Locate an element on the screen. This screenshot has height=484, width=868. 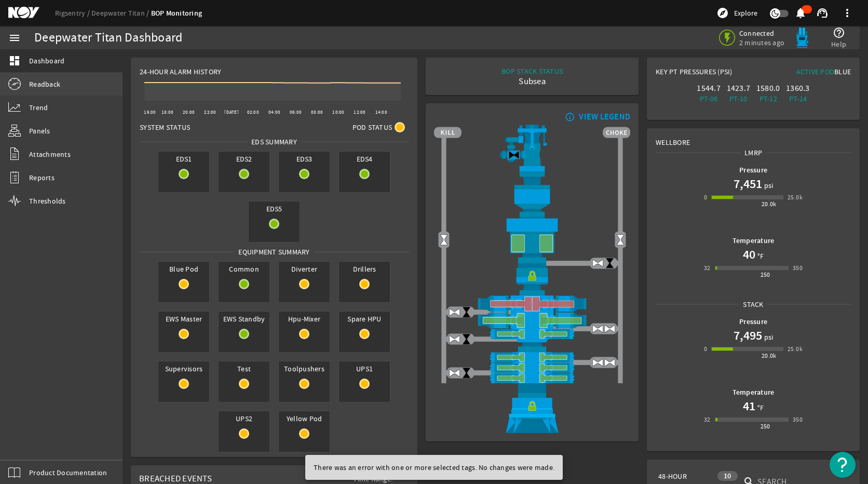
span: EWS Standby is located at coordinates (244, 319).